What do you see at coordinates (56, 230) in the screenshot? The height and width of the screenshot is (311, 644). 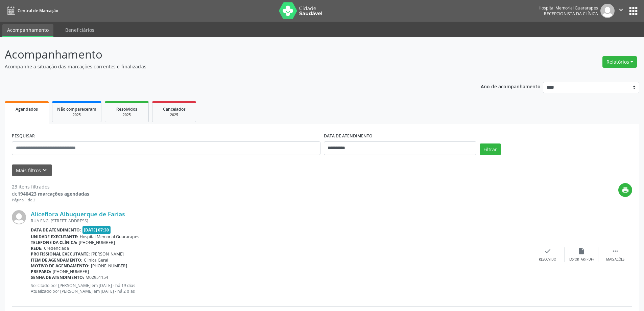 I see `b: Data de atendimento:` at bounding box center [56, 230].